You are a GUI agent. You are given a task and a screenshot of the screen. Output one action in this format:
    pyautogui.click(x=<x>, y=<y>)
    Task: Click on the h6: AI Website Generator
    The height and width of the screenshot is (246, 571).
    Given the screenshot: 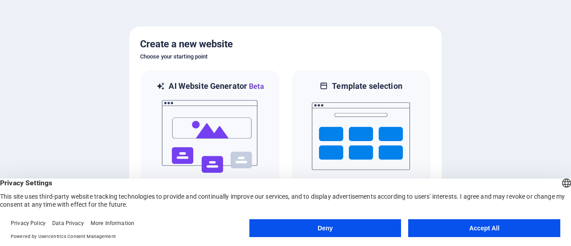 What is the action you would take?
    pyautogui.click(x=216, y=86)
    